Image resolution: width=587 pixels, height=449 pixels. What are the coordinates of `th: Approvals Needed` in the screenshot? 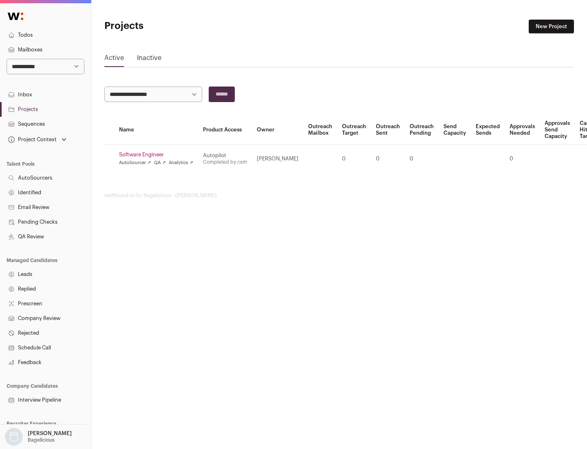 It's located at (522, 130).